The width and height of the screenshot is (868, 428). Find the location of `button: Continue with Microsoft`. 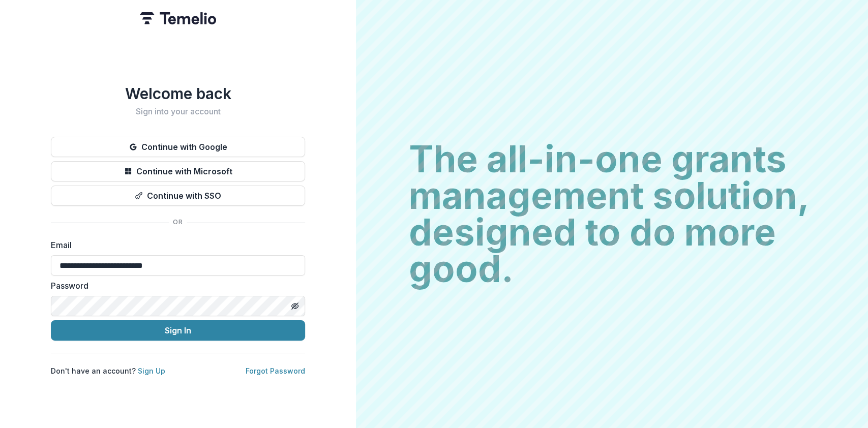

button: Continue with Microsoft is located at coordinates (178, 171).